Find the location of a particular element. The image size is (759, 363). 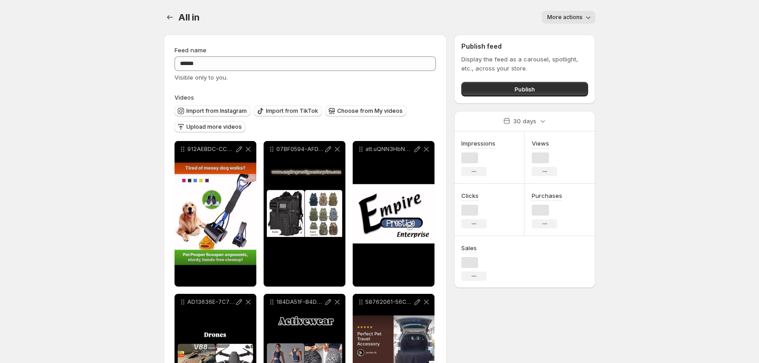

span: Visible only to you. is located at coordinates (201, 77).